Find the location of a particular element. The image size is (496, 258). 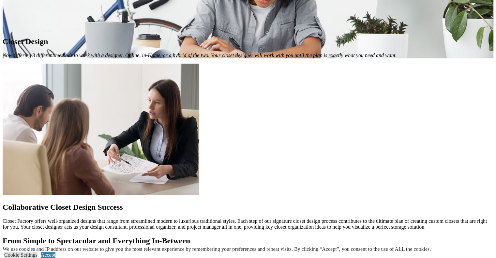

a: Accept is located at coordinates (48, 254).